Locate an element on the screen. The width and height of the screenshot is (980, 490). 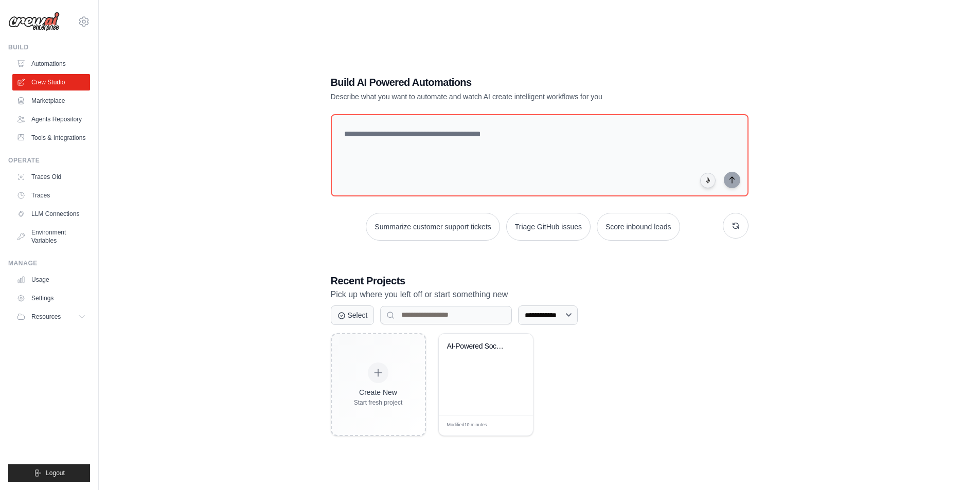
button: Resources is located at coordinates (51, 317).